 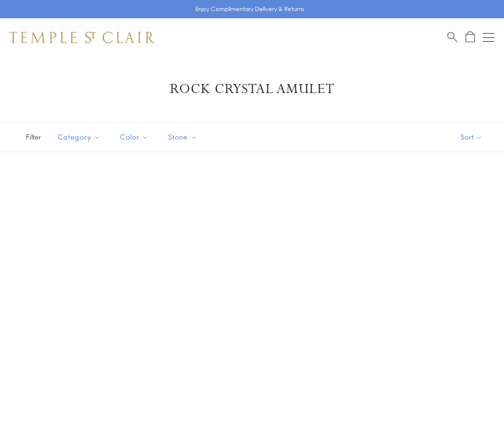 What do you see at coordinates (488, 37) in the screenshot?
I see `button: Open navigation` at bounding box center [488, 37].